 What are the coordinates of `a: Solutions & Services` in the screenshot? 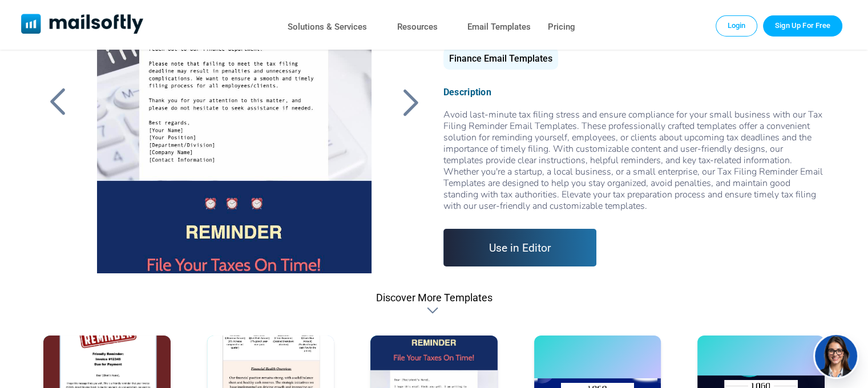 It's located at (327, 27).